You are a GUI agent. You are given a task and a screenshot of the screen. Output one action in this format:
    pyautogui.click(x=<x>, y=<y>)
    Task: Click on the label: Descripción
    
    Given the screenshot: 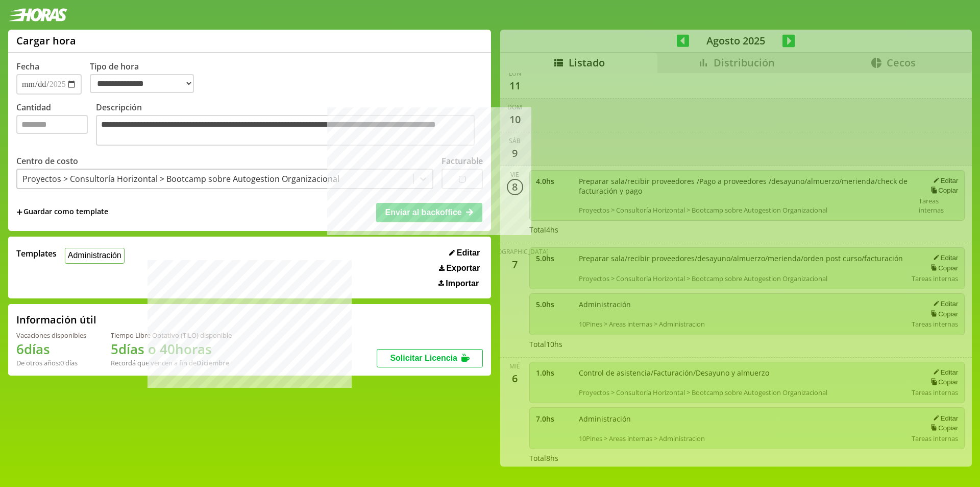 What is the action you would take?
    pyautogui.click(x=289, y=124)
    